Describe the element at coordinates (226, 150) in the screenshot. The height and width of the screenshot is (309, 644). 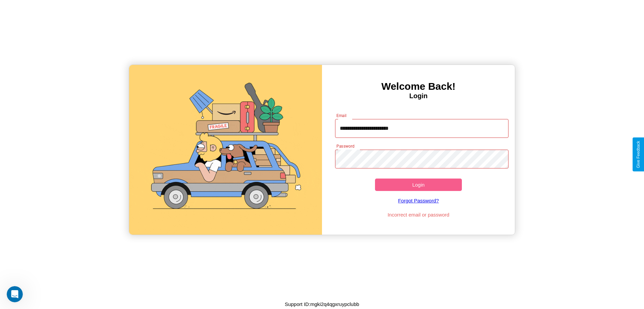
I see `img: gif` at that location.